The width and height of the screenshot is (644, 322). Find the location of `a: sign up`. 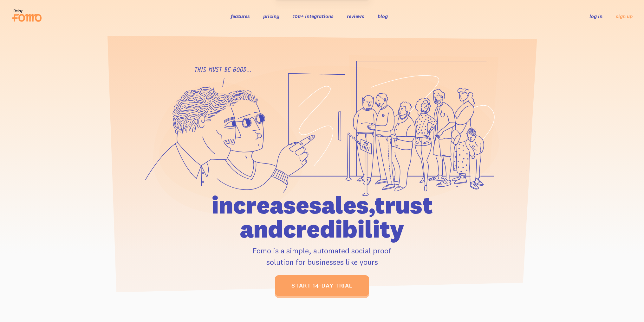

a: sign up is located at coordinates (623, 16).